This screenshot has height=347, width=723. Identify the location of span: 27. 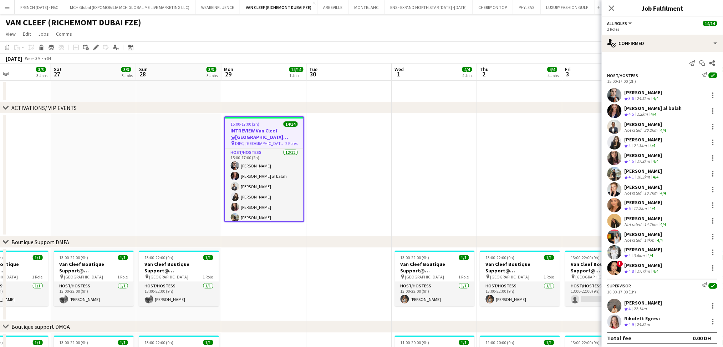
(57, 74).